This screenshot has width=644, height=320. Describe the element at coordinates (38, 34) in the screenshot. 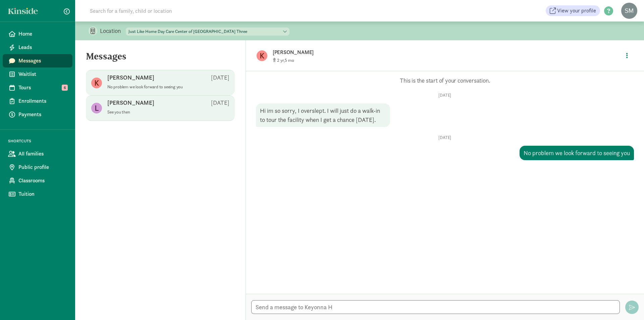

I see `a: Home` at that location.